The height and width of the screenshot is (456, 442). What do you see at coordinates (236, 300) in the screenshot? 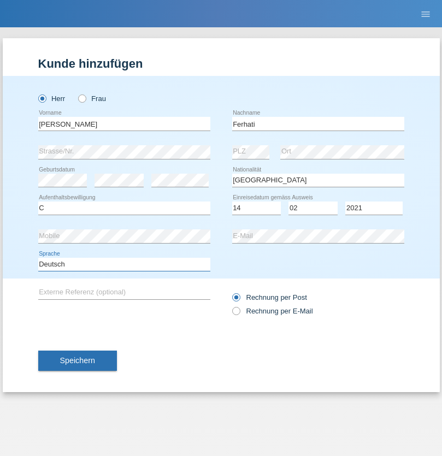
I see `input: Rechnung per Post` at bounding box center [236, 300].